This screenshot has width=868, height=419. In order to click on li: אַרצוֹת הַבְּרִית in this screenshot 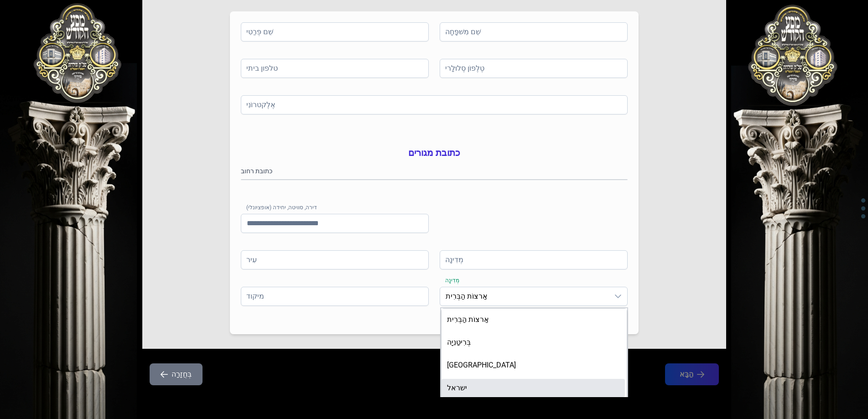, I will do `click(533, 320)`.